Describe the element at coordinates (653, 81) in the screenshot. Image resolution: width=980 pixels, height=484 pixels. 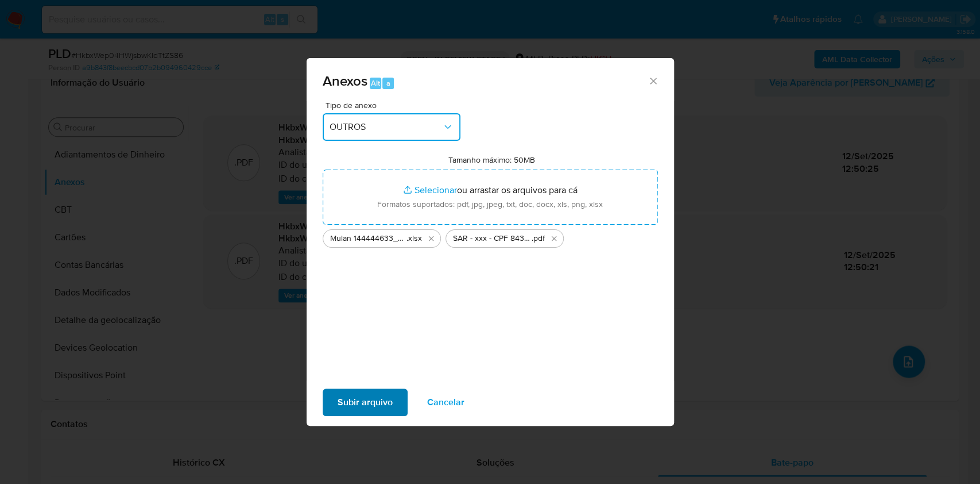
I see `button: Fechar` at that location.